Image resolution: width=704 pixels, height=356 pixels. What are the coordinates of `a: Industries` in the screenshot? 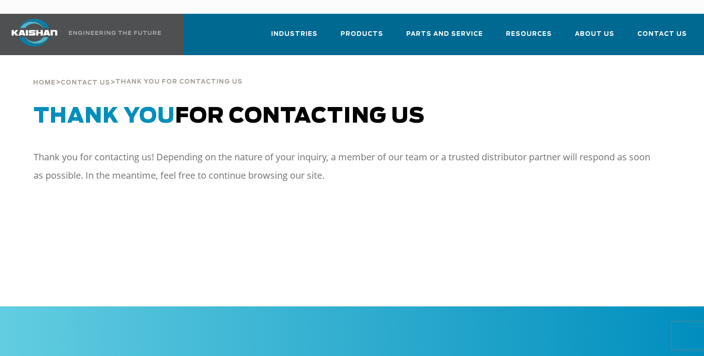 It's located at (294, 38).